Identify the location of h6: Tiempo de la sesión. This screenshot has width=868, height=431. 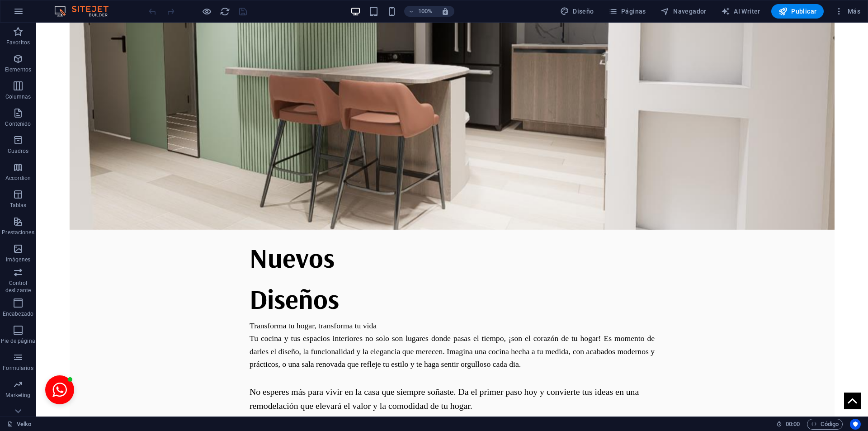
(788, 424).